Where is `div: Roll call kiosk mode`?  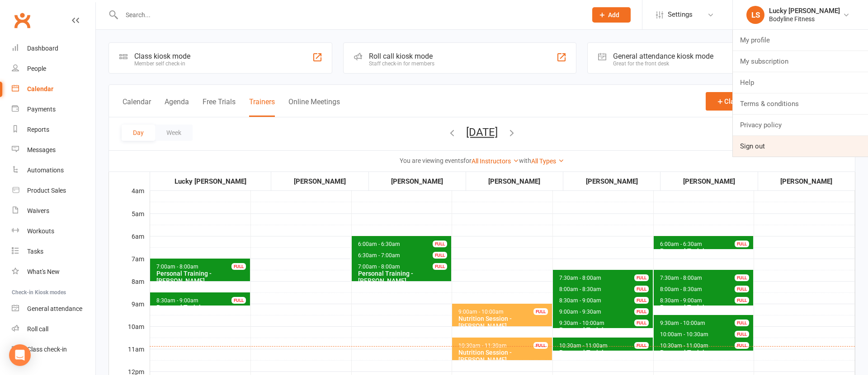 div: Roll call kiosk mode is located at coordinates (402, 56).